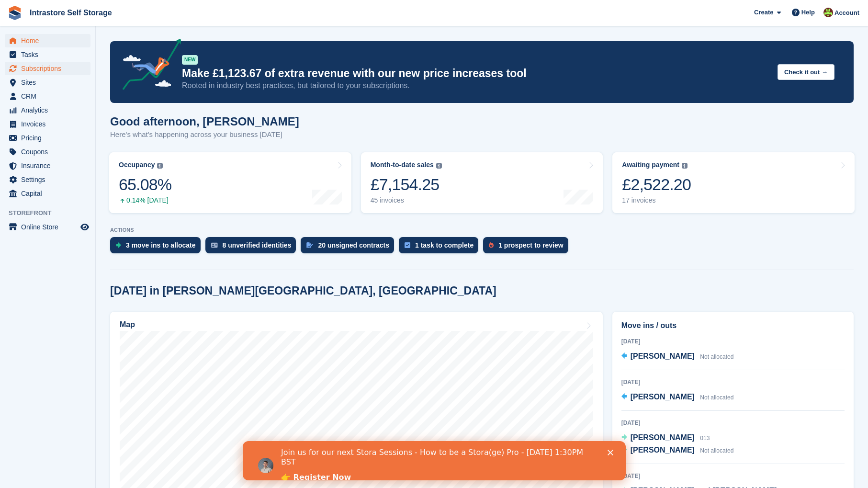 Image resolution: width=868 pixels, height=488 pixels. What do you see at coordinates (369, 12) in the screenshot?
I see `div: Close` at bounding box center [369, 12].